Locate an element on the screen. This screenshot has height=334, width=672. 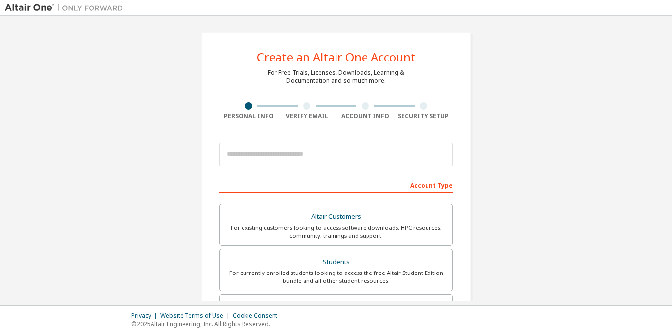
div: Security Setup is located at coordinates (424, 116).